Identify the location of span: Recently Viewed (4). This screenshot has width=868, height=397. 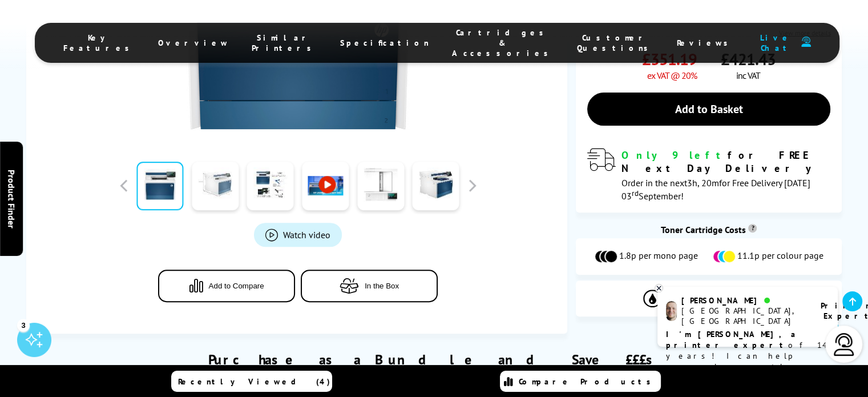
(254, 381).